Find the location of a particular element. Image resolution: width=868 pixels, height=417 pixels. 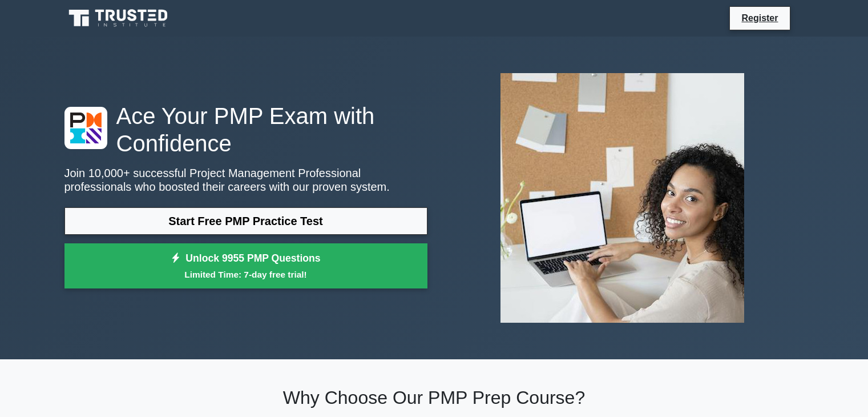

a: Start Free PMP Practice Test is located at coordinates (246, 221).